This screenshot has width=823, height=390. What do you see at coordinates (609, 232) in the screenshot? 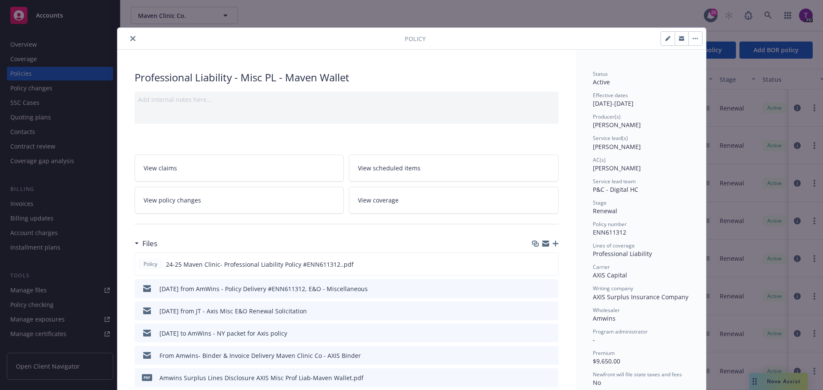
I see `span: ENN611312` at bounding box center [609, 232].